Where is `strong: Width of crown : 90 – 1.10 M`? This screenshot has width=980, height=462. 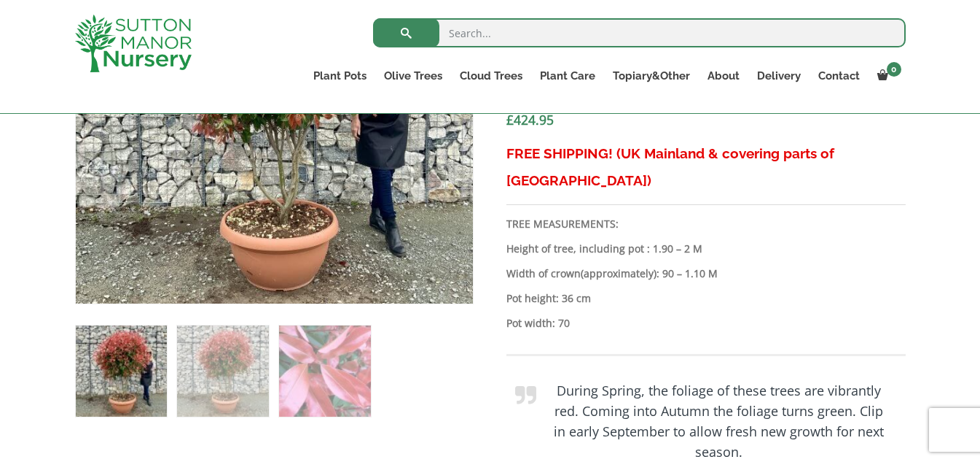
strong: Width of crown : 90 – 1.10 M is located at coordinates (612, 273).